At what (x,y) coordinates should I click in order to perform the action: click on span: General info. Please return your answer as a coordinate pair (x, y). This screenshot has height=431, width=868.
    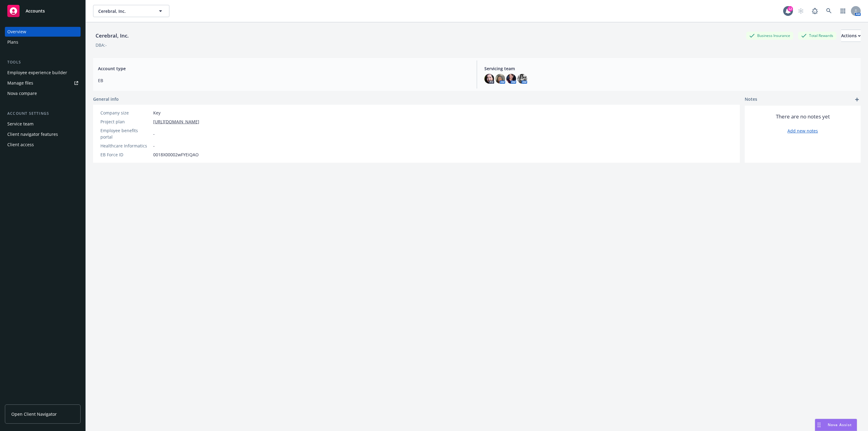
    Looking at the image, I should click on (106, 99).